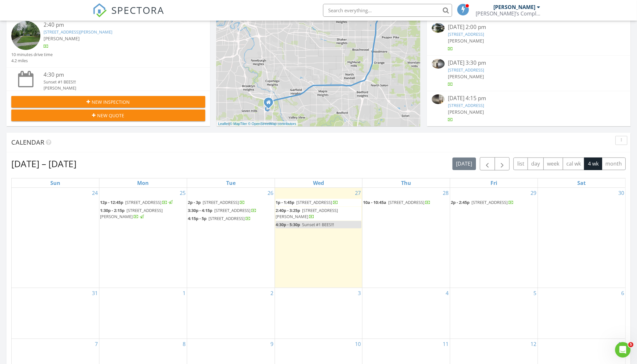 Image resolution: width=637 pixels, height=364 pixels. I want to click on div: Tom’s Complete Construction, so click(508, 14).